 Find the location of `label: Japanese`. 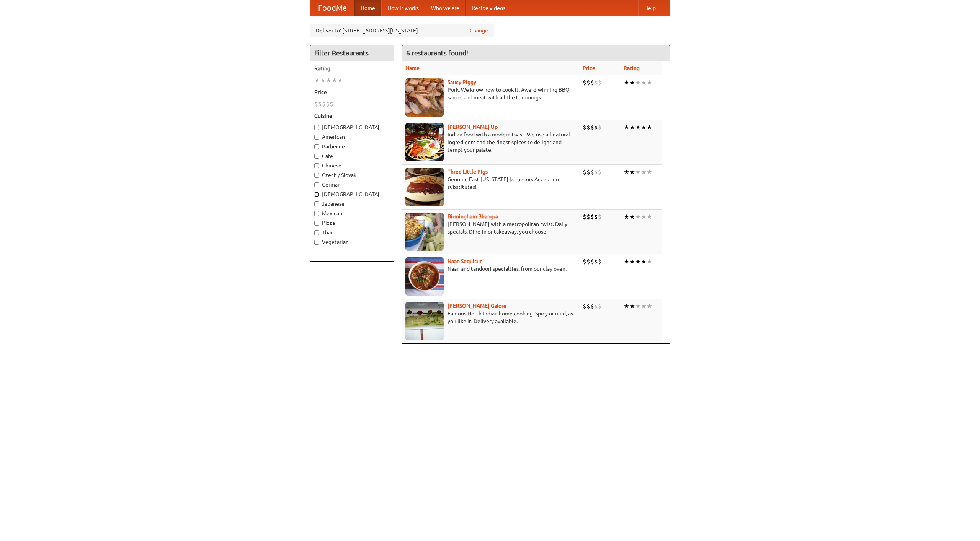

label: Japanese is located at coordinates (352, 204).